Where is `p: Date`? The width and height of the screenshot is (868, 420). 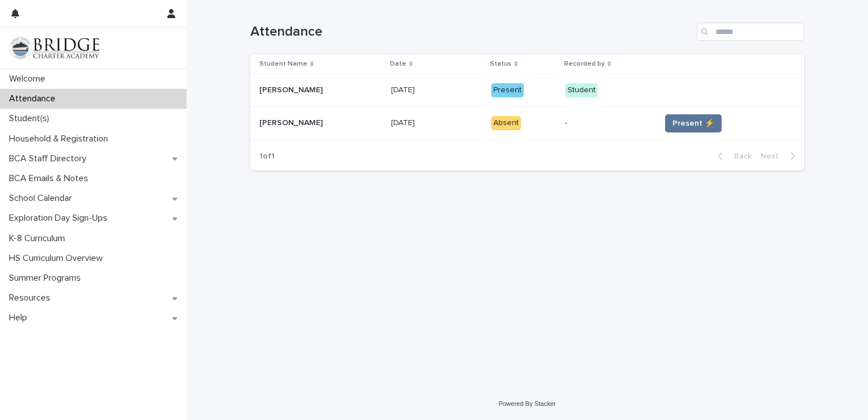 p: Date is located at coordinates (398, 64).